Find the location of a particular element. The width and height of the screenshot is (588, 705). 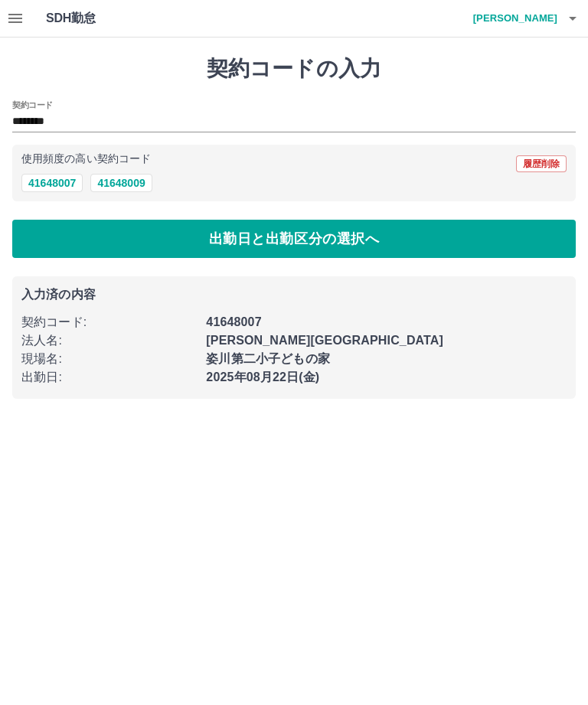

p: 入力済の内容 is located at coordinates (294, 295).